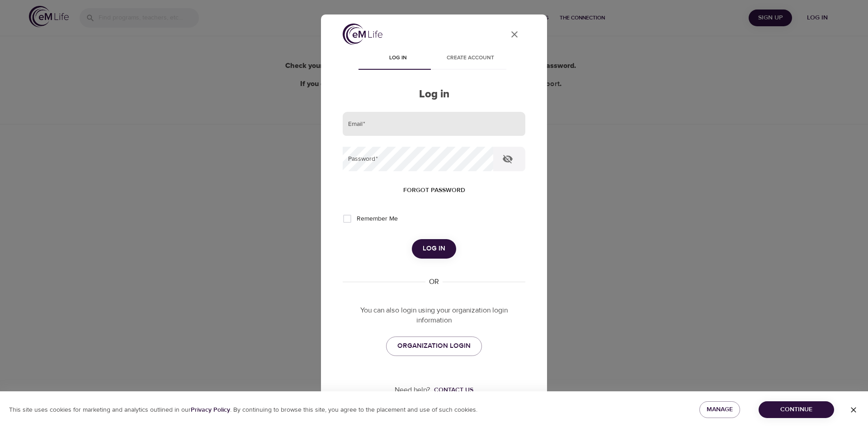 Image resolution: width=868 pixels, height=428 pixels. I want to click on button: Log in, so click(434, 248).